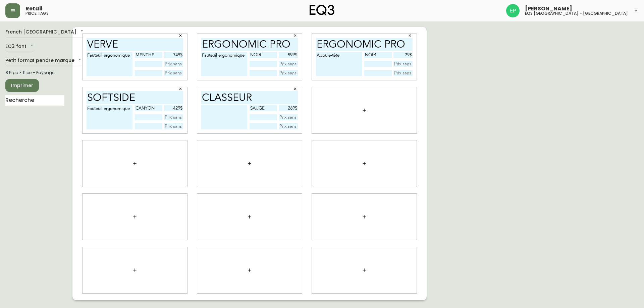  I want to click on span: Imprimer, so click(22, 86).